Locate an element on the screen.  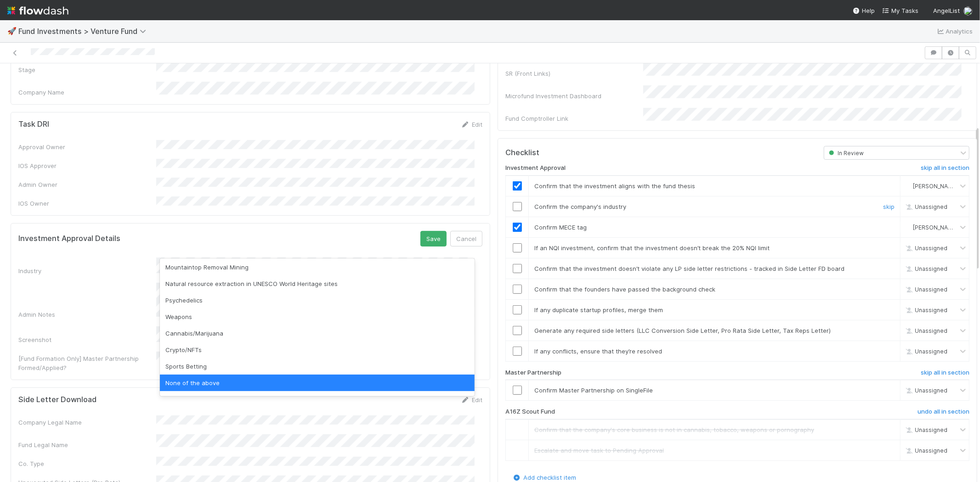
h6: undo all in section is located at coordinates (944, 412).